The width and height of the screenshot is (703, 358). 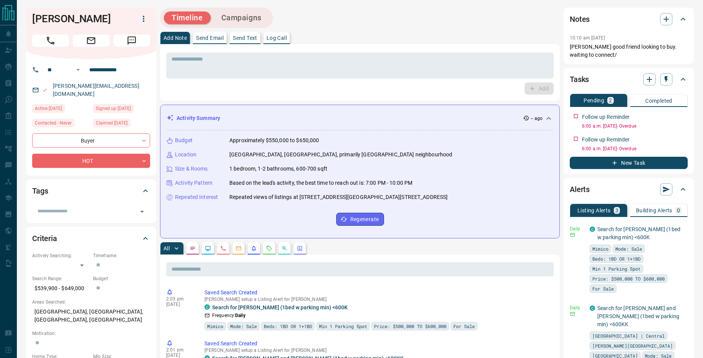 I want to click on p: $539,900 - $649,000, so click(x=61, y=288).